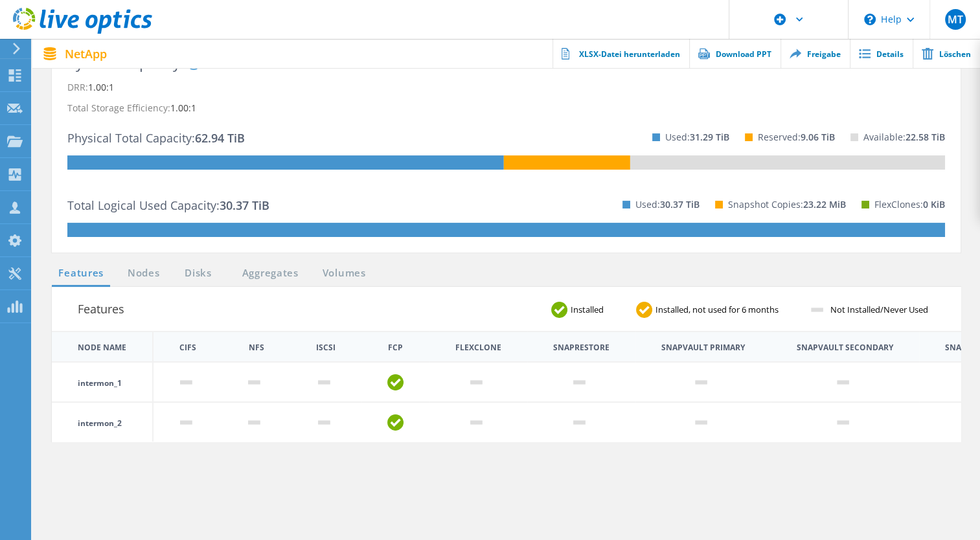 The image size is (980, 540). Describe the element at coordinates (326, 347) in the screenshot. I see `th: iSCSI` at that location.